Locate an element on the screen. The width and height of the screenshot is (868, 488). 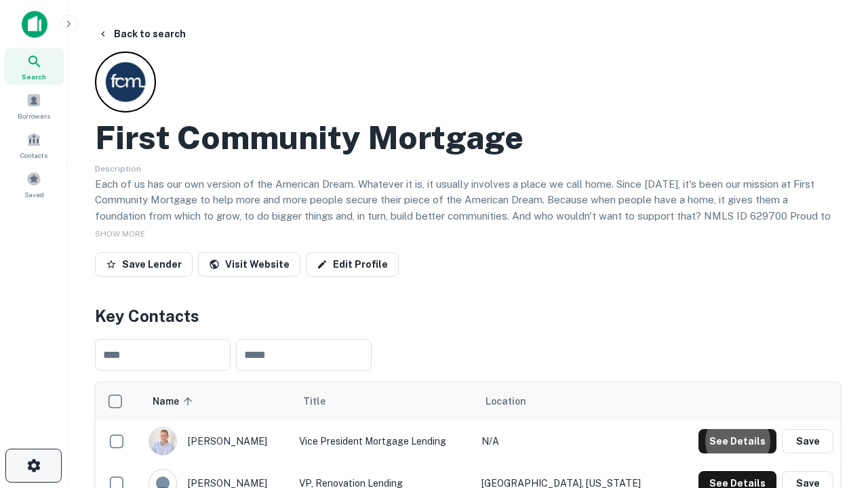
td: Vice President Mortgage Lending is located at coordinates (384, 441).